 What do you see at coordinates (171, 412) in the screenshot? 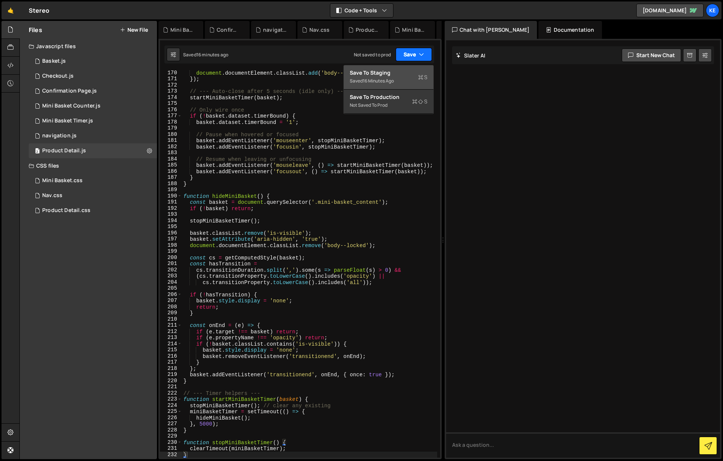
I see `div: 225` at bounding box center [171, 412].